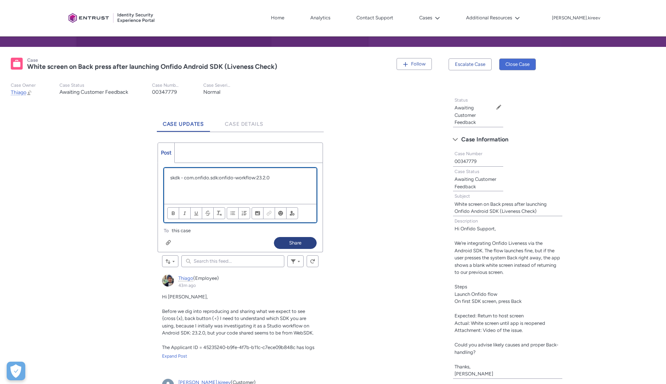  What do you see at coordinates (240, 178) in the screenshot?
I see `p: skdk - com.onfido.sdk:onfido-workflow:23.2.0` at bounding box center [240, 178].